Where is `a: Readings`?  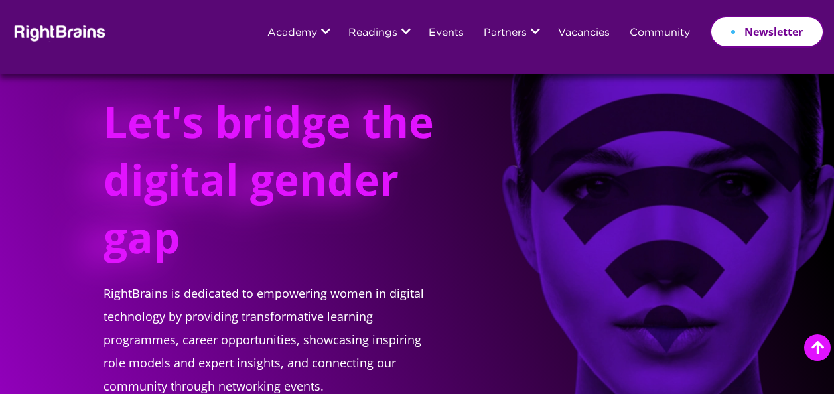
a: Readings is located at coordinates (373, 33).